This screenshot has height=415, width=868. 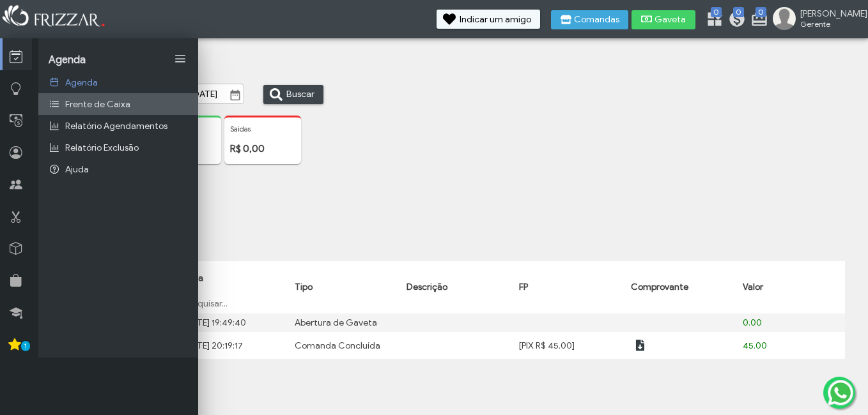 I want to click on span: Valor, so click(x=753, y=287).